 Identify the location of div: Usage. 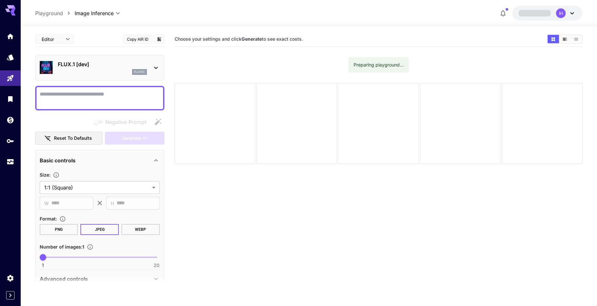
(10, 162).